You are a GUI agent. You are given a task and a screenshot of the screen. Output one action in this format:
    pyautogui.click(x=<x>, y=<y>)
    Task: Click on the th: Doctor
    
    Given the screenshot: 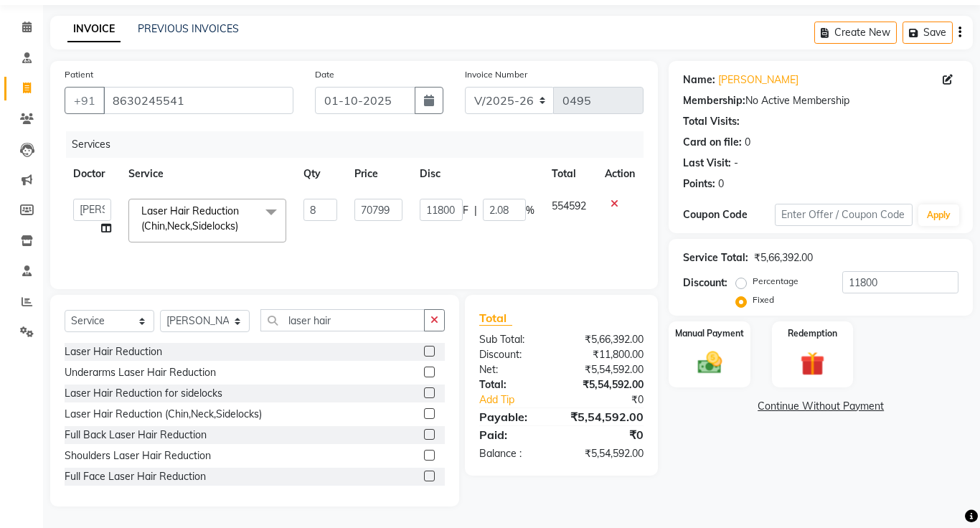 What is the action you would take?
    pyautogui.click(x=92, y=174)
    